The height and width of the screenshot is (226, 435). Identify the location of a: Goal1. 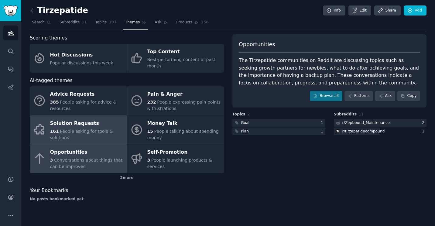
(279, 123).